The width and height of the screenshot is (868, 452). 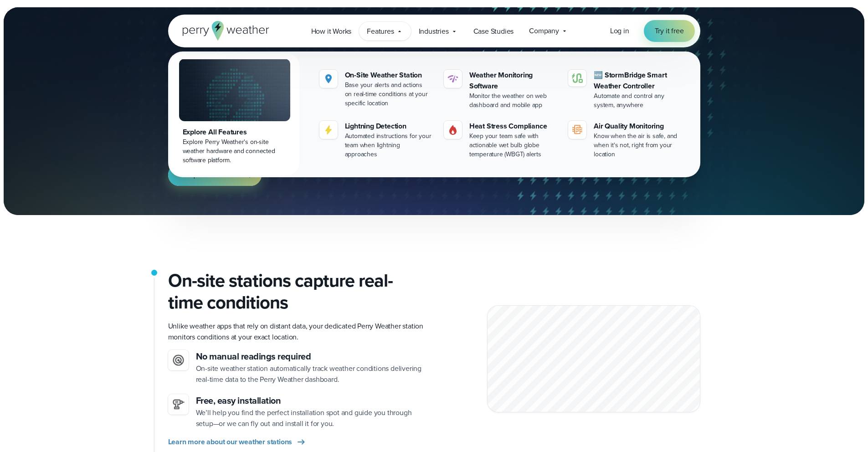 I want to click on div: Air Quality Monitoring, so click(x=637, y=126).